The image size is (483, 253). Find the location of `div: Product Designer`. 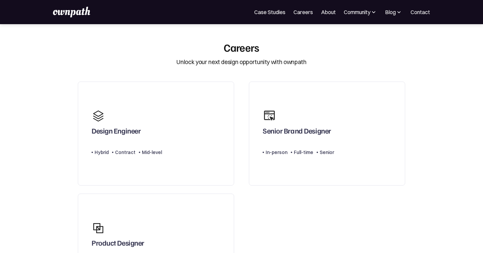

div: Product Designer is located at coordinates (118, 244).